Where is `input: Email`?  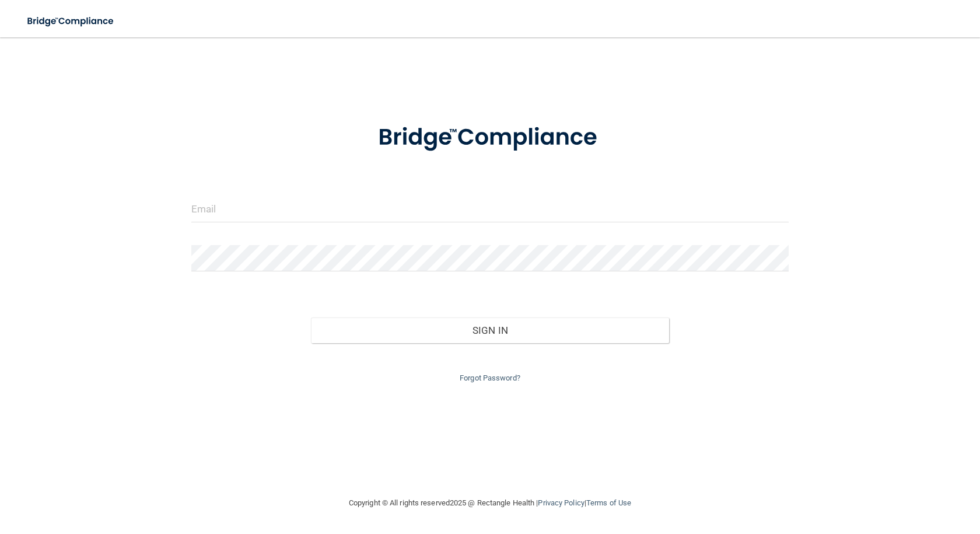
input: Email is located at coordinates (490, 209).